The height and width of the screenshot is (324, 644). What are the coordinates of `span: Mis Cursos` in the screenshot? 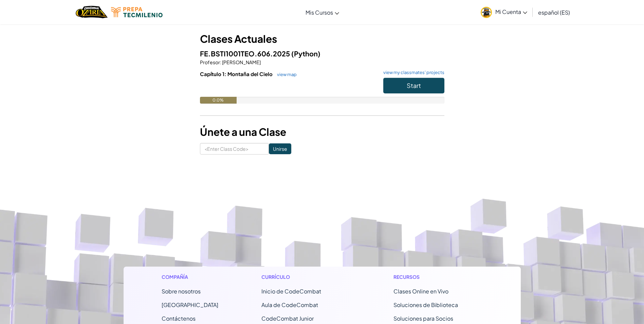 It's located at (319, 12).